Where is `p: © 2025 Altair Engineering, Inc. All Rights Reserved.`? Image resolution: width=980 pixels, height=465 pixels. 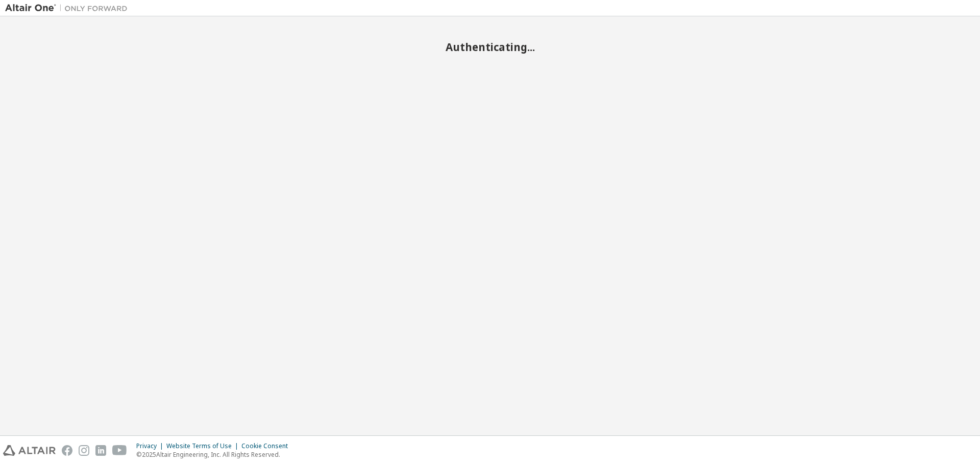 p: © 2025 Altair Engineering, Inc. All Rights Reserved. is located at coordinates (215, 454).